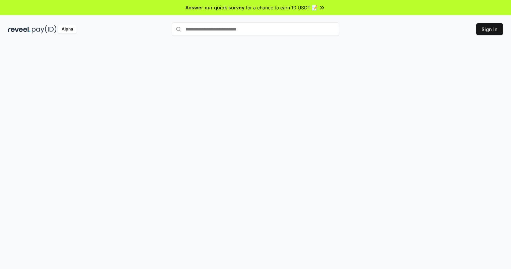  I want to click on div: Alpha, so click(67, 29).